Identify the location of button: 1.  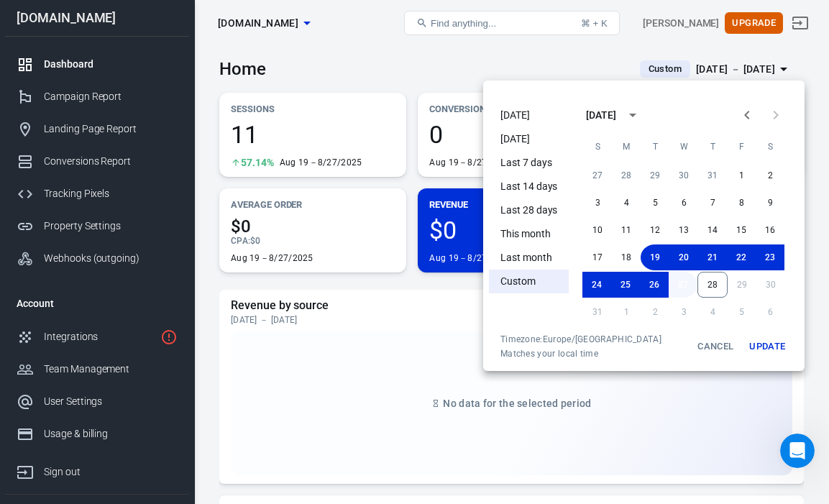
(742, 175).